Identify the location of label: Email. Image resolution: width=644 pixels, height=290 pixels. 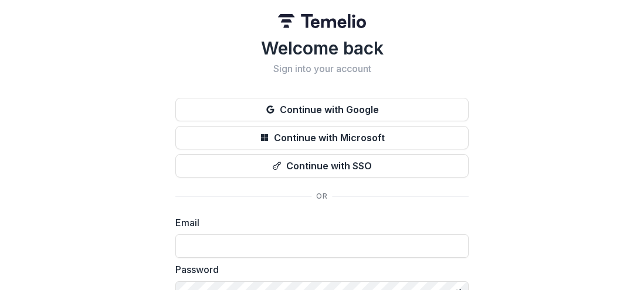
(319, 223).